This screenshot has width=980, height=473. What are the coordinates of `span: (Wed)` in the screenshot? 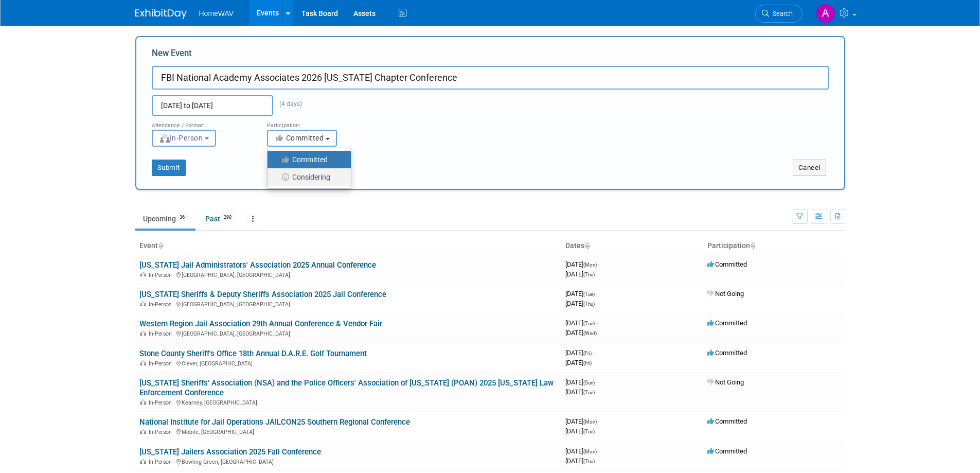 It's located at (590, 333).